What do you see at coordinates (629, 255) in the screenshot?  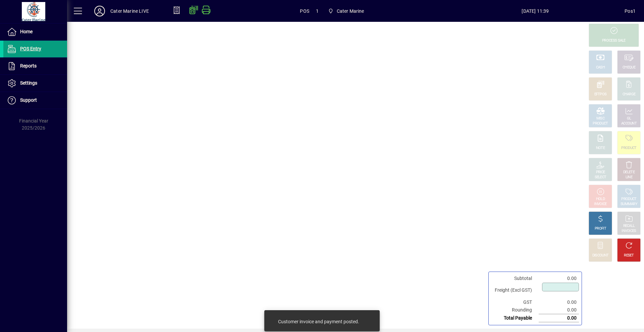 I see `div: RESET` at bounding box center [629, 255].